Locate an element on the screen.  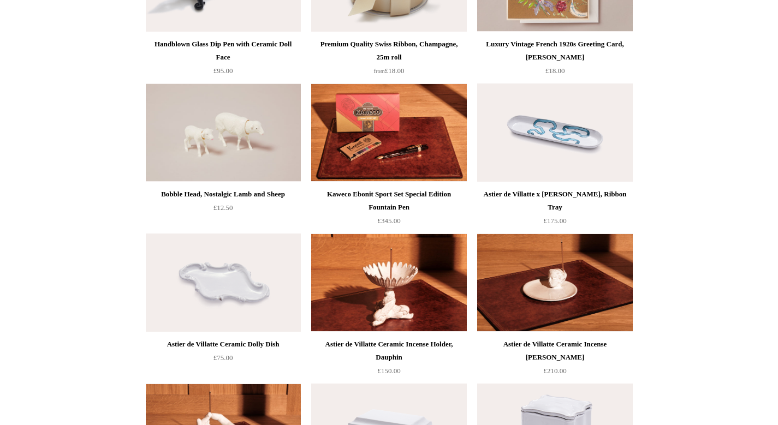
a: Astier de Villatte x John Derian, Ribbon Tray Astier de Villatte x John Derian, Ribbon Tray is located at coordinates (554, 133).